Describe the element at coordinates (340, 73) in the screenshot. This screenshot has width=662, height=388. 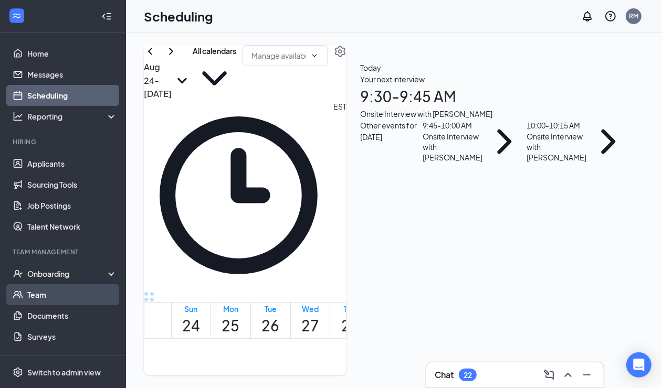
I see `a: Settings` at that location.